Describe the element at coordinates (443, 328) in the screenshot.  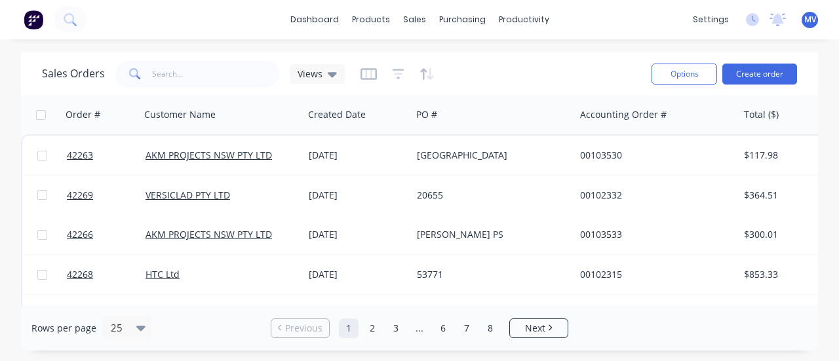
I see `a: Page 6` at that location.